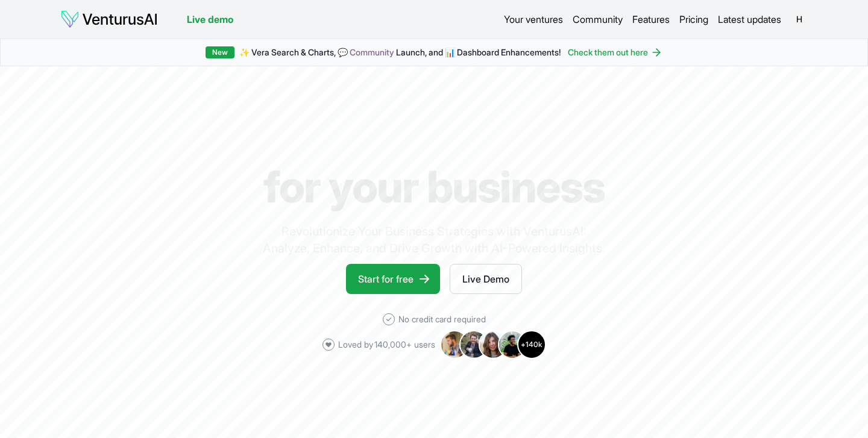 The image size is (868, 438). What do you see at coordinates (534, 20) in the screenshot?
I see `a: Your ventures` at bounding box center [534, 20].